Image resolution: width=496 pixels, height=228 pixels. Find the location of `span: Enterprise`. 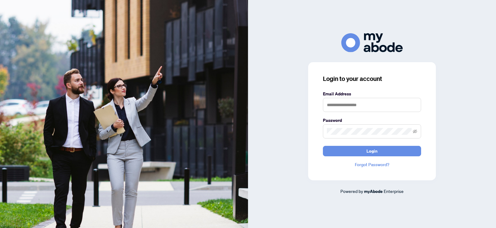

span: Enterprise is located at coordinates (394, 191).